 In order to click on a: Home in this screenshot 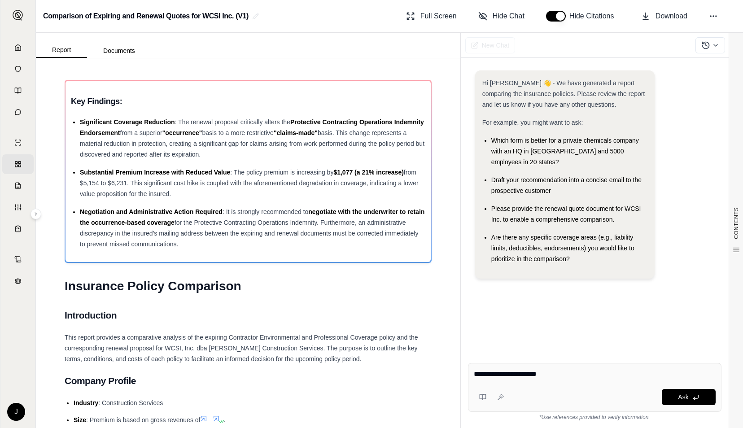, I will do `click(18, 48)`.